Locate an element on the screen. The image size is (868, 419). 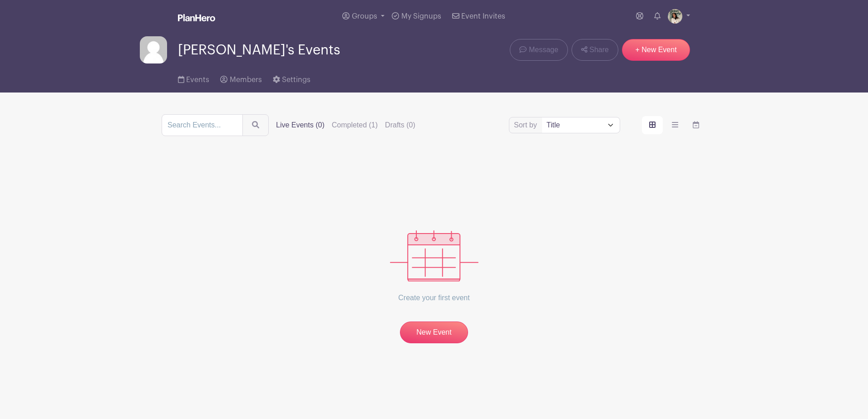
span: My Signups is located at coordinates (422, 16).